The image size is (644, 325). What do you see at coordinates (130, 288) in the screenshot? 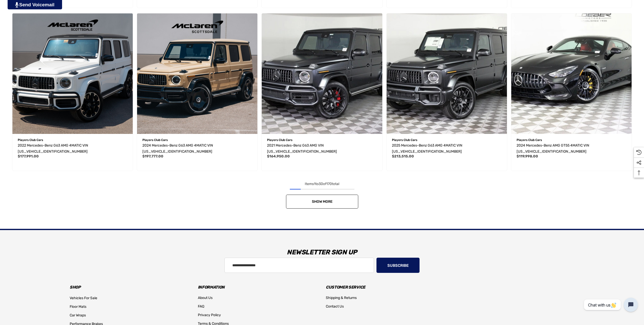
I see `h3: Shop` at bounding box center [130, 288].